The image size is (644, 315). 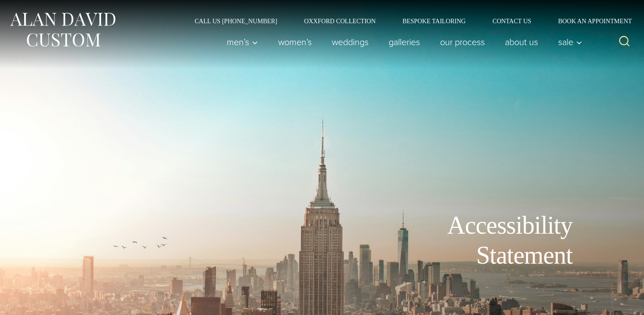 I want to click on a: weddings, so click(x=350, y=42).